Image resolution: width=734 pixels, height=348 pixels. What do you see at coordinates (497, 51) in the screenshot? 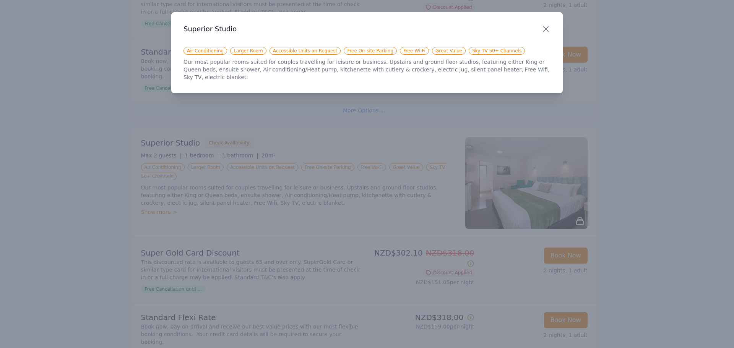
I see `span: Sky TV 50+ Channels` at bounding box center [497, 51].